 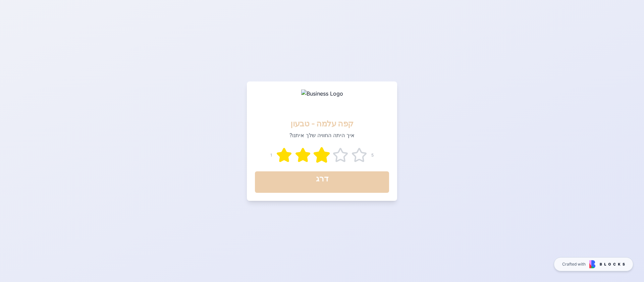 What do you see at coordinates (593, 264) in the screenshot?
I see `a: Crafted with` at bounding box center [593, 264].